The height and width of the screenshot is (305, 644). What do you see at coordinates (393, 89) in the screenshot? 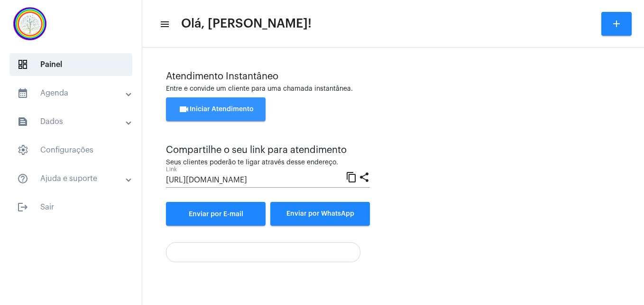
I see `div: Entre e convide um cliente para uma chamada instantânea.` at bounding box center [393, 89].